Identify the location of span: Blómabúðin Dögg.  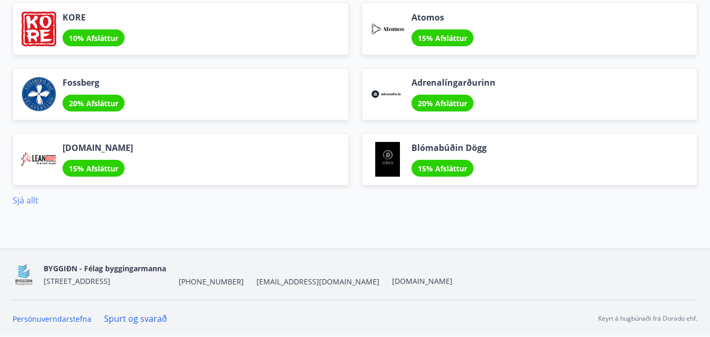
(449, 148).